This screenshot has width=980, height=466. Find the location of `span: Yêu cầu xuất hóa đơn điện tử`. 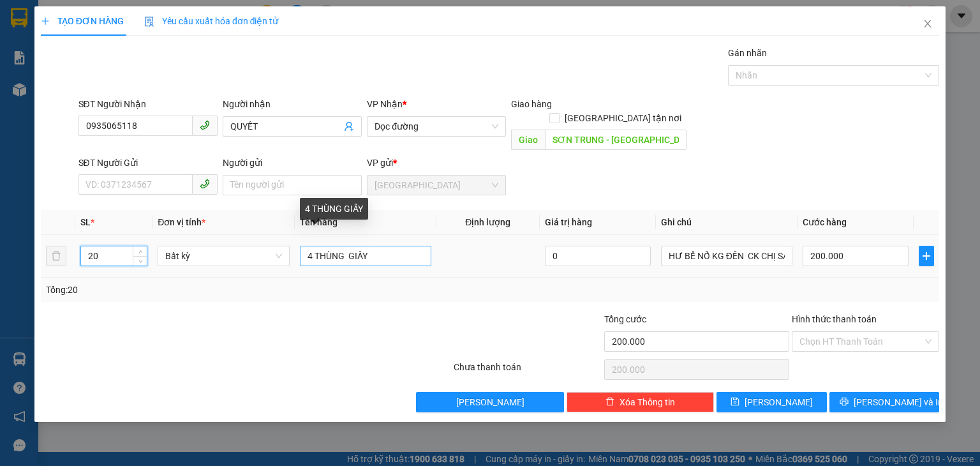

span: Yêu cầu xuất hóa đơn điện tử is located at coordinates (212, 21).